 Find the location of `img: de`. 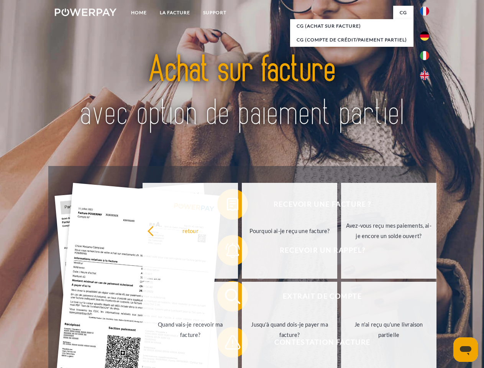

img: de is located at coordinates (425, 36).